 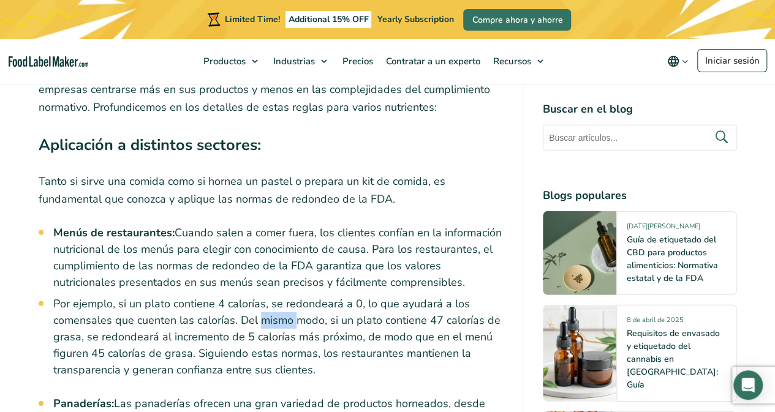 I want to click on a: Productos, so click(x=230, y=61).